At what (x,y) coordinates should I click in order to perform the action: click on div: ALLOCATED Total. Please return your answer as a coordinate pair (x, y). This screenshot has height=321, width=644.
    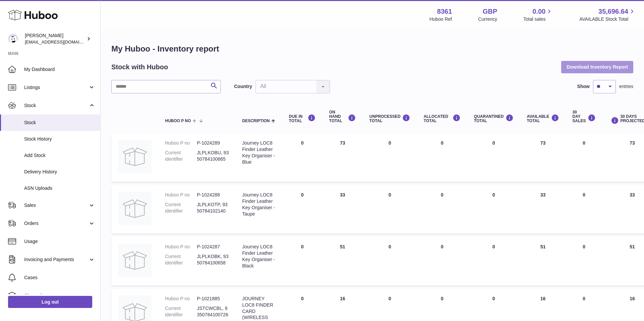
    Looking at the image, I should click on (442, 119).